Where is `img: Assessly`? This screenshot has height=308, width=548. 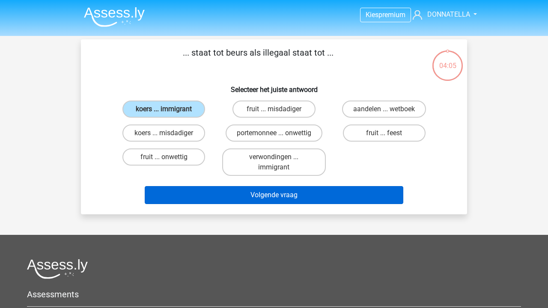
img: Assessly is located at coordinates (114, 17).